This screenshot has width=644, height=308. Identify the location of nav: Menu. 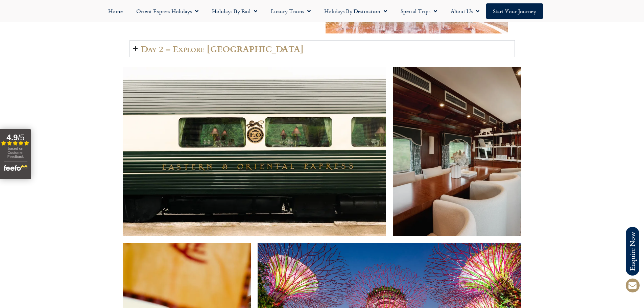
(322, 11).